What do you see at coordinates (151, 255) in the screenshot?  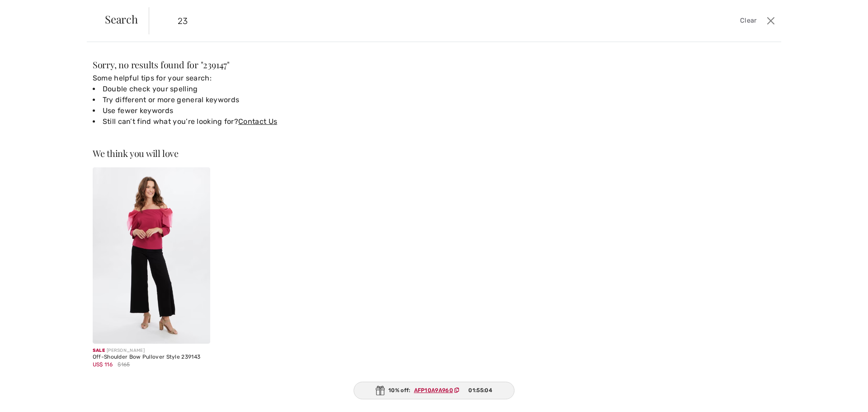 I see `img: Off-Shoulder Bow Pullover Style 239143. Rose` at bounding box center [151, 255].